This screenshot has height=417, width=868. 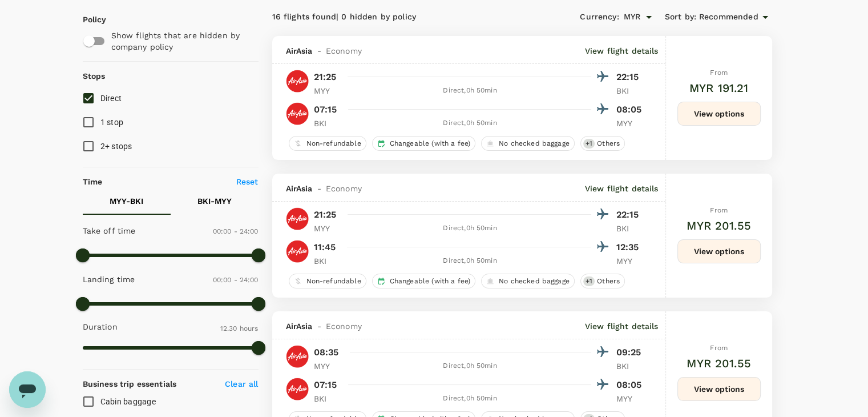 I want to click on p: Take off time, so click(x=109, y=231).